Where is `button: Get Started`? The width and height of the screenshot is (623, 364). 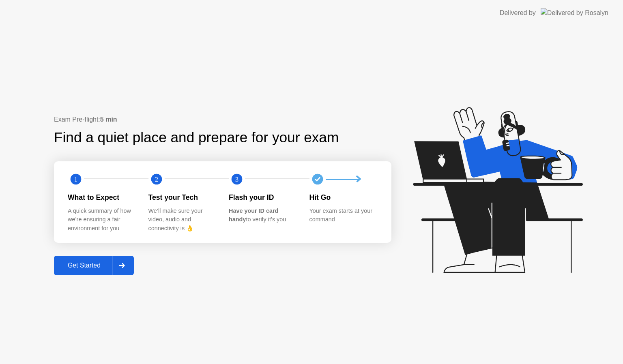
button: Get Started is located at coordinates (94, 266).